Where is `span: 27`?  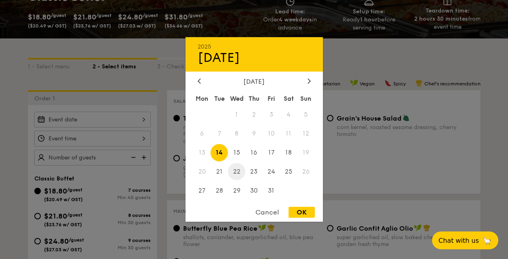
span: 27 is located at coordinates (202, 190).